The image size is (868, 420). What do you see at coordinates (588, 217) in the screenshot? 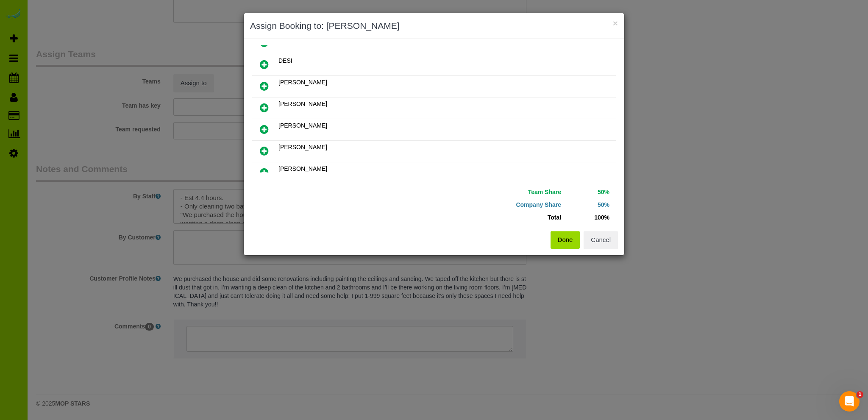
I see `td: 100%` at bounding box center [588, 217].